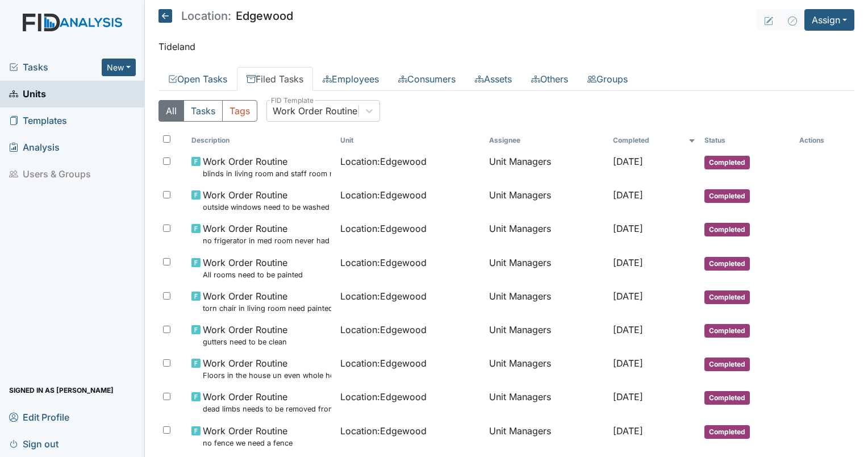  Describe the element at coordinates (275, 79) in the screenshot. I see `a: Filed Tasks` at that location.